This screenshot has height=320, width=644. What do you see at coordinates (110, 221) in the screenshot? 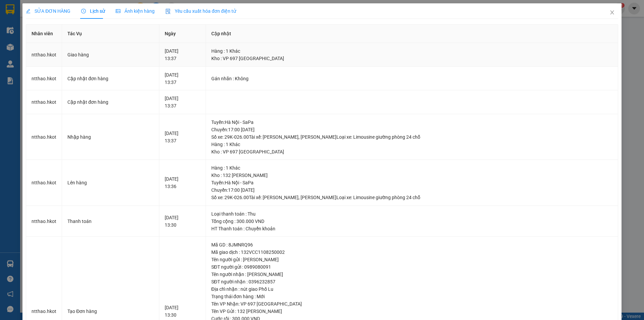
I see `div: Thanh toán` at bounding box center [110, 221].